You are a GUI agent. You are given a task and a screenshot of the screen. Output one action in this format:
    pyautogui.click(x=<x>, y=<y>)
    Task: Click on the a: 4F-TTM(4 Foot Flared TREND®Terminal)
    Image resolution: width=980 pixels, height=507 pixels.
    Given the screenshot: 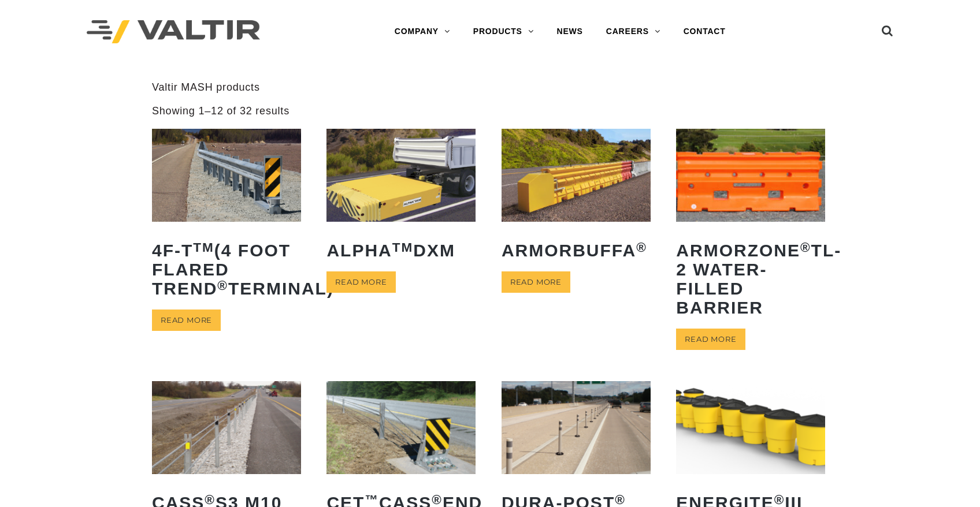 What is the action you would take?
    pyautogui.click(x=227, y=218)
    